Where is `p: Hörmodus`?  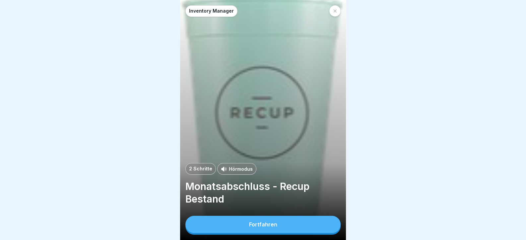 p: Hörmodus is located at coordinates (241, 169).